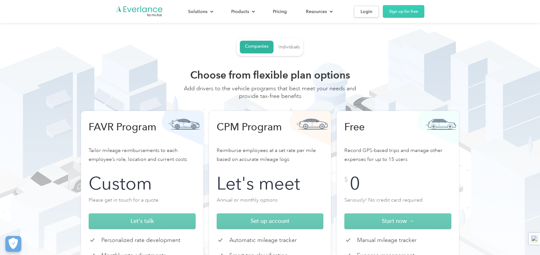  What do you see at coordinates (270, 95) in the screenshot?
I see `div: Add drivers to the vehicle programs that best meet your needs and provide tax-free benefits` at bounding box center [270, 95].